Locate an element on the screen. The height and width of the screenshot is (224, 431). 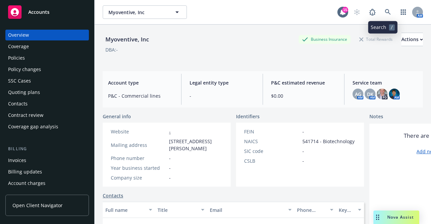
button: Actions is located at coordinates (412, 39).